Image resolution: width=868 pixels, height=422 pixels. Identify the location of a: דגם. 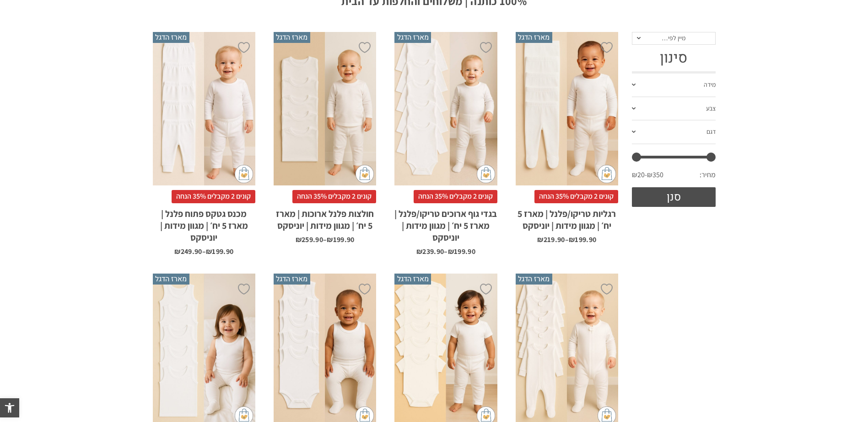
(673, 133).